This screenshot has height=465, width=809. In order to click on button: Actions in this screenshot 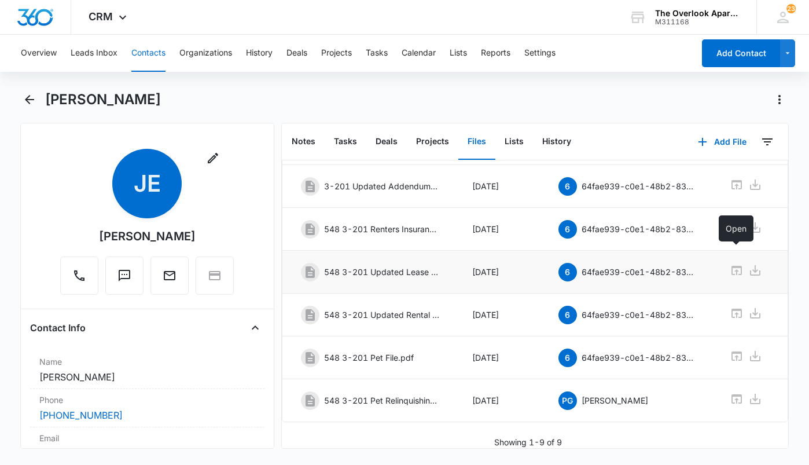, I will do `click(779, 100)`.